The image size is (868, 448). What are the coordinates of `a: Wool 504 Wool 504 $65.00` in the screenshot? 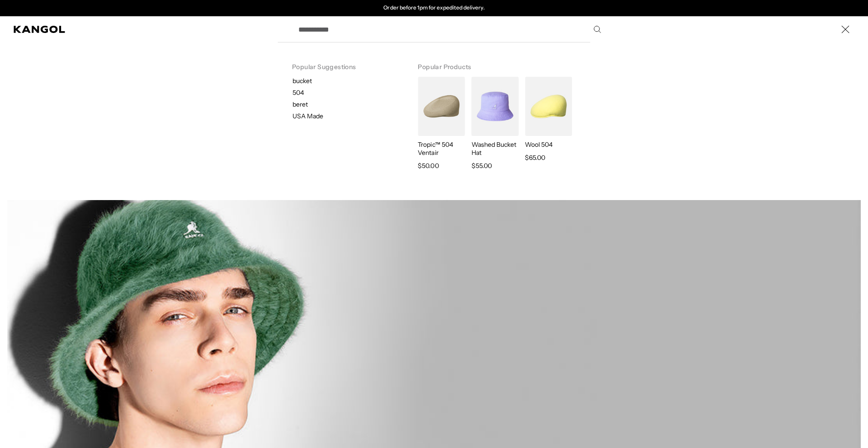 It's located at (547, 120).